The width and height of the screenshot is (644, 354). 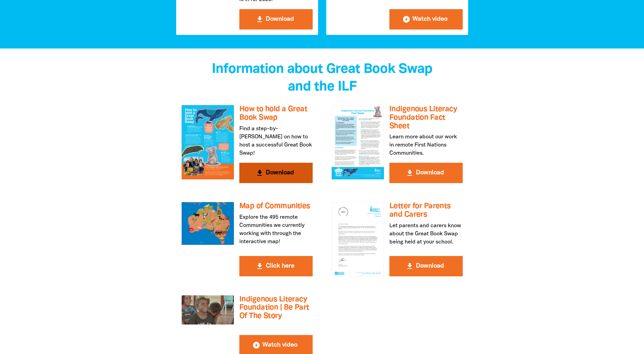 What do you see at coordinates (276, 308) in the screenshot?
I see `h3: Indigenous Literacy Foundation | Be Part Of The Story` at bounding box center [276, 308].